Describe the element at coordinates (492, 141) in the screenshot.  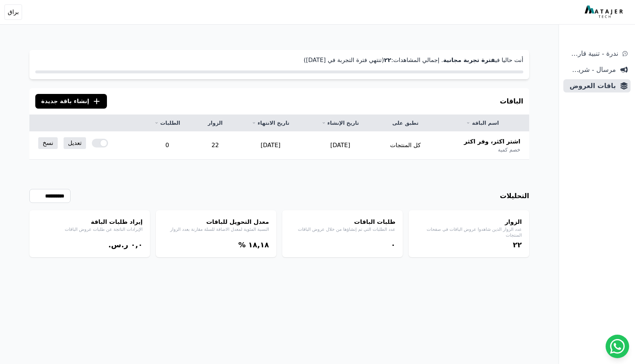
I see `span: اشتر اكثر، وفر اكثر` at that location.